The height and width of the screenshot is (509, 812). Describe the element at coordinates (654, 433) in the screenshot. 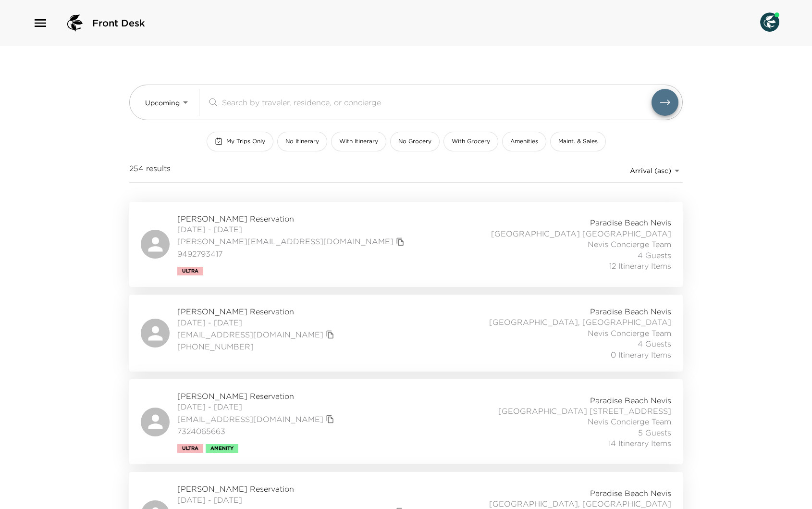

I see `span: 5 Guests` at that location.